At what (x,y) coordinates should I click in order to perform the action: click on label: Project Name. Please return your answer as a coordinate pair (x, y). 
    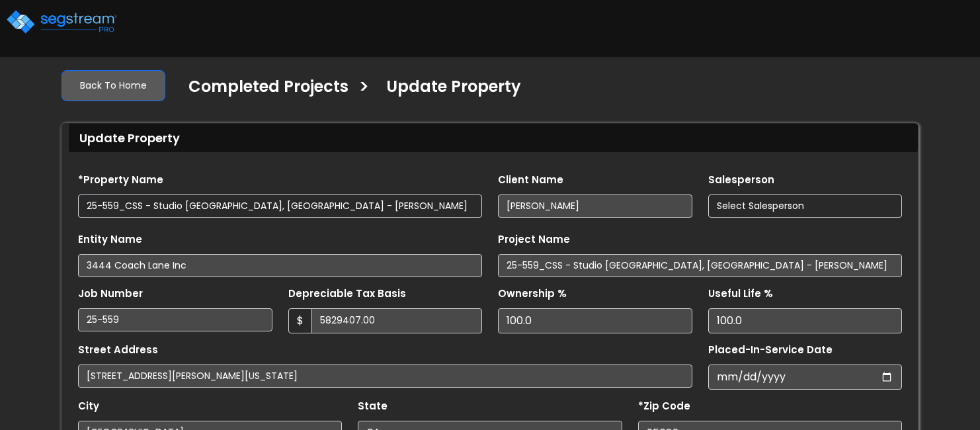
    Looking at the image, I should click on (533, 239).